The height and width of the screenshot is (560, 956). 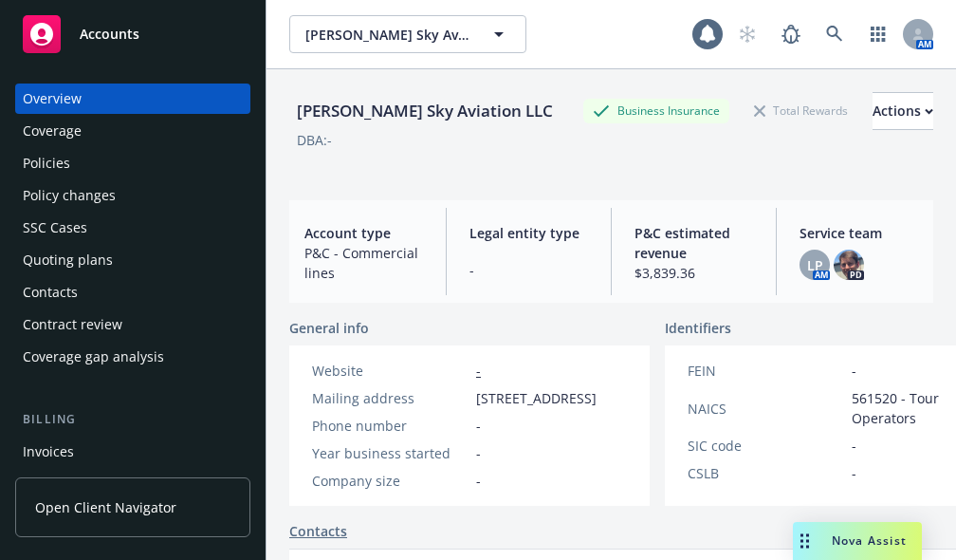 What do you see at coordinates (858, 540) in the screenshot?
I see `button: Nova Assist` at bounding box center [858, 540].